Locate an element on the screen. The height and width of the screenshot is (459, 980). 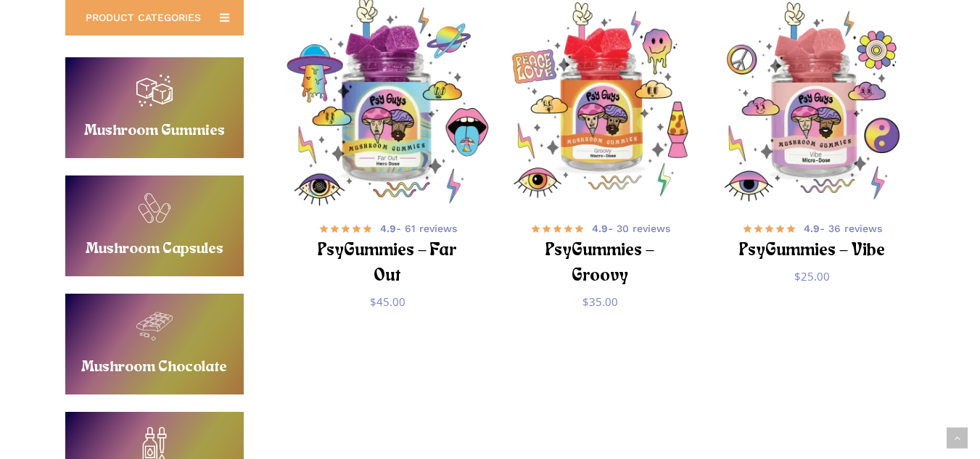
img: Psychedelic mushroom gummies jar with colorful designs. is located at coordinates (600, 101).